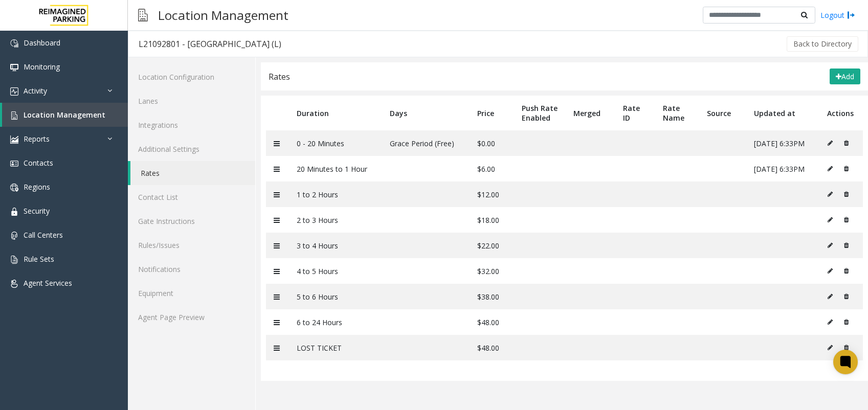  Describe the element at coordinates (837, 15) in the screenshot. I see `a: Logout` at that location.